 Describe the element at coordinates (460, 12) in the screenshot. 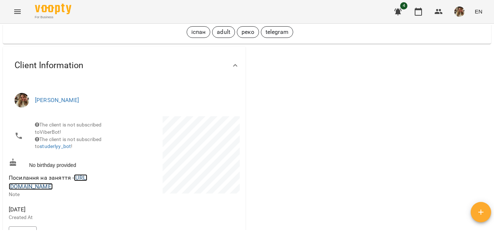

I see `img: e4a1c2e730dae90c1a8125829fed2402.jpg` at that location.